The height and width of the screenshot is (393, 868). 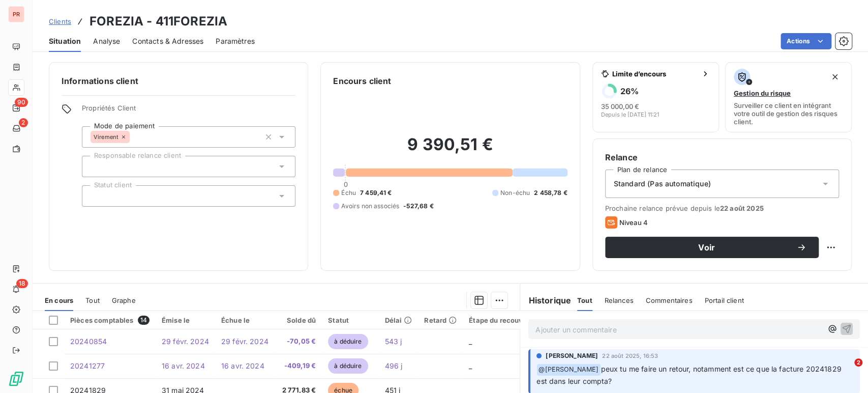 I want to click on span: 20241277, so click(x=87, y=365).